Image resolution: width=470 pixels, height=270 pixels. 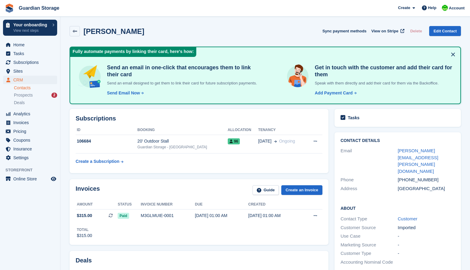 What do you see at coordinates (344, 31) in the screenshot?
I see `button: Sync payment methods` at bounding box center [344, 31].